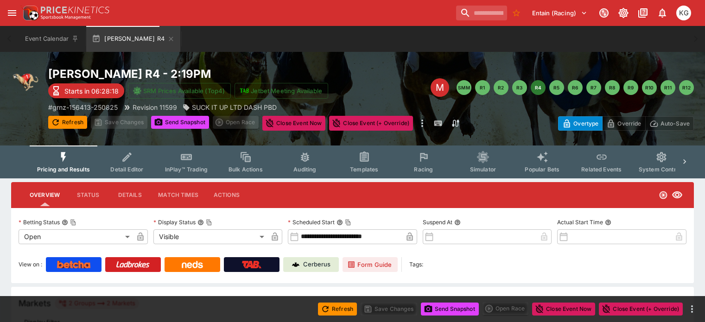  Describe the element at coordinates (210, 237) in the screenshot. I see `div: Visible` at that location.